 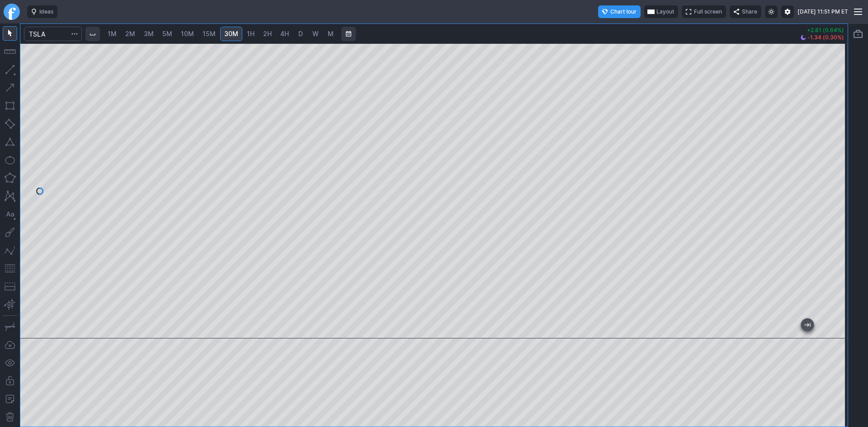 I want to click on button: Rectangle, so click(x=10, y=106).